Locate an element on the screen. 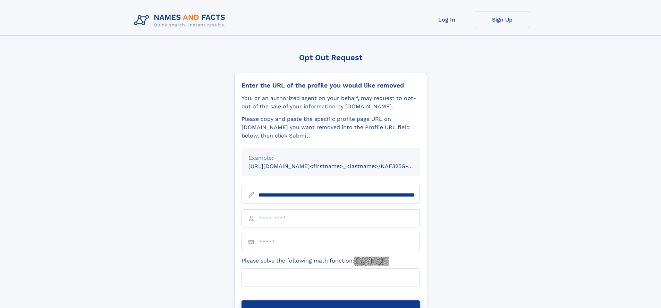  a: Sign Up is located at coordinates (502, 19).